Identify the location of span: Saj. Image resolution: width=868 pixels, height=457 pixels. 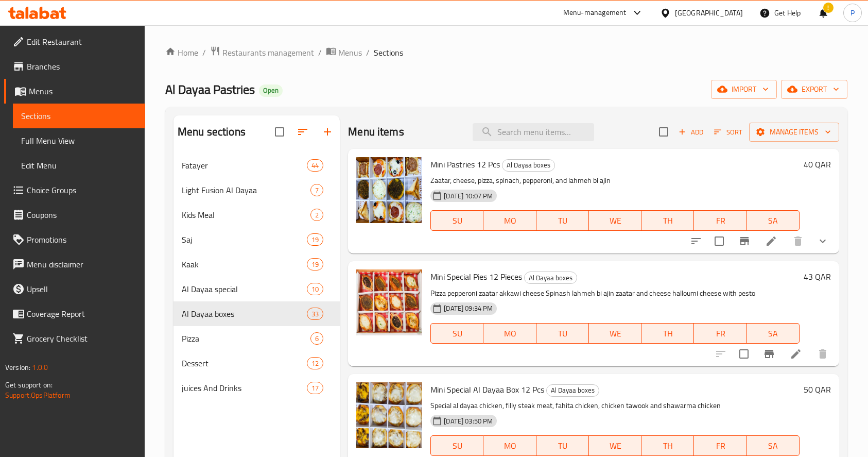
(244, 240).